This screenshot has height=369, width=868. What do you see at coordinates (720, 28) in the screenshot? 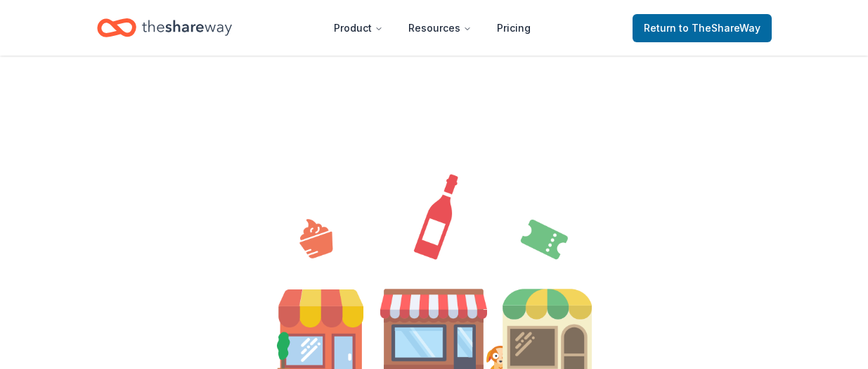
I see `span: to TheShareWay` at bounding box center [720, 28].